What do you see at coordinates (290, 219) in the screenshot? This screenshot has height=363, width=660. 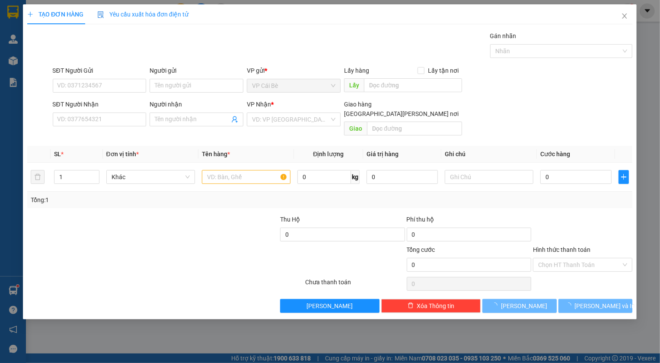 I see `span: Thu Hộ` at bounding box center [290, 219].